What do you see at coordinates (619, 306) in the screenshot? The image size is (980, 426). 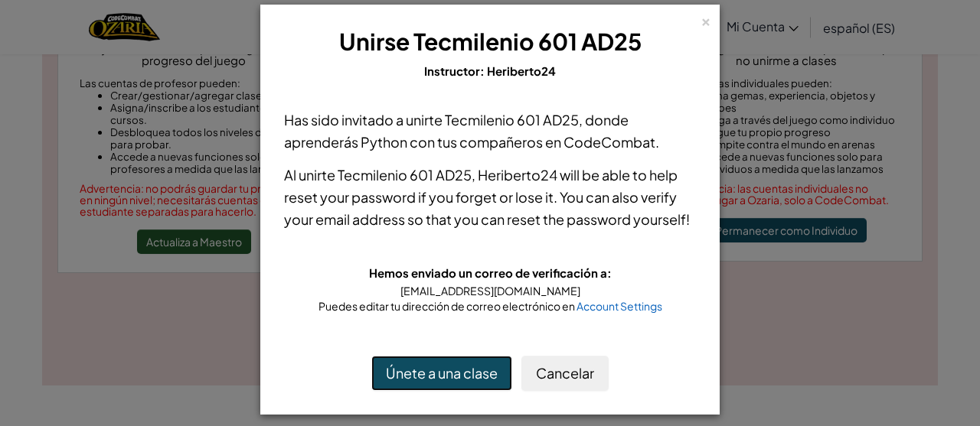 I see `span: Account Settings` at bounding box center [619, 306].